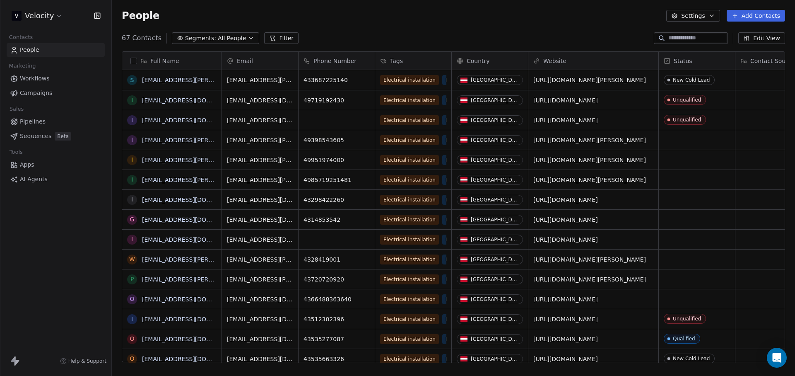 This screenshot has width=795, height=376. Describe the element at coordinates (697, 60) in the screenshot. I see `div: Status` at that location.